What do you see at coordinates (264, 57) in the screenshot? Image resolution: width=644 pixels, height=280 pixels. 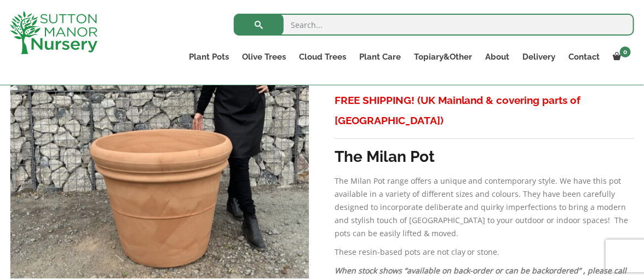 I see `a: Olive Trees` at bounding box center [264, 57].